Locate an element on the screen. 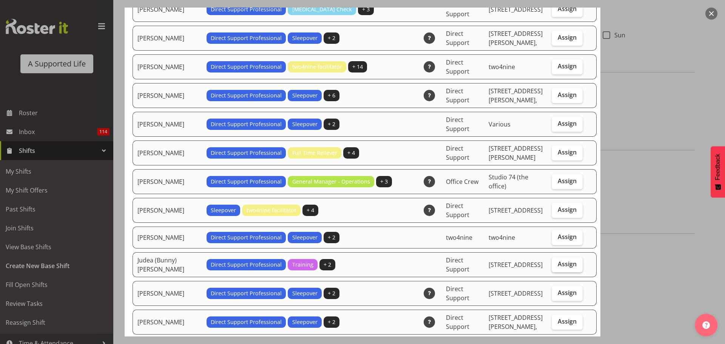 The width and height of the screenshot is (725, 344). span: Office Crew is located at coordinates (462, 182).